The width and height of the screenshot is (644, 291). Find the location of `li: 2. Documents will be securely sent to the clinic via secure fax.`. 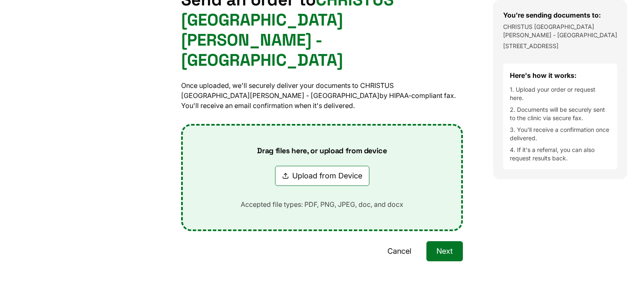

li: 2. Documents will be securely sent to the clinic via secure fax. is located at coordinates (560, 114).